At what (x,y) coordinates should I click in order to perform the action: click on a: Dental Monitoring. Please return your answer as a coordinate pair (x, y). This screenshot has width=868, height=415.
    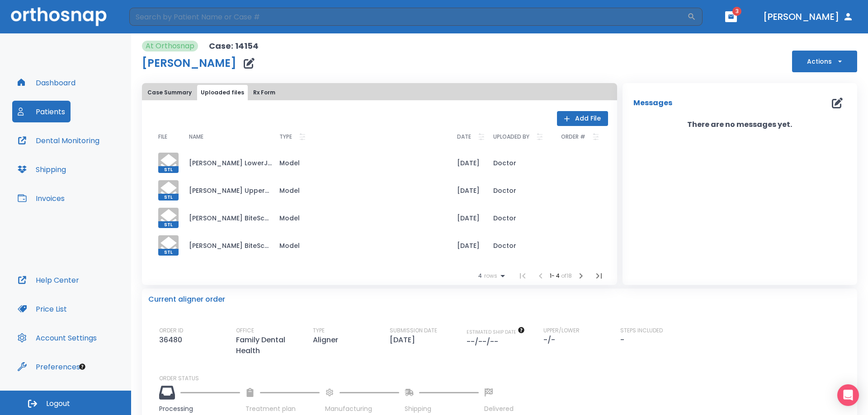
    Looking at the image, I should click on (58, 140).